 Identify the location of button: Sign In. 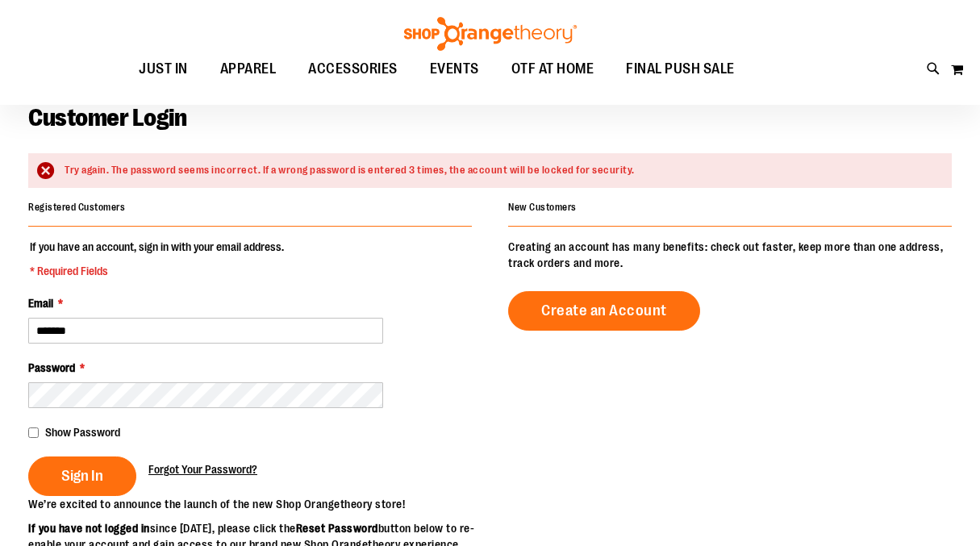
(82, 475).